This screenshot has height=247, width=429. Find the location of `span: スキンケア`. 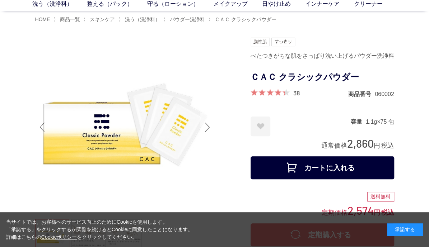

span: スキンケア is located at coordinates (102, 19).